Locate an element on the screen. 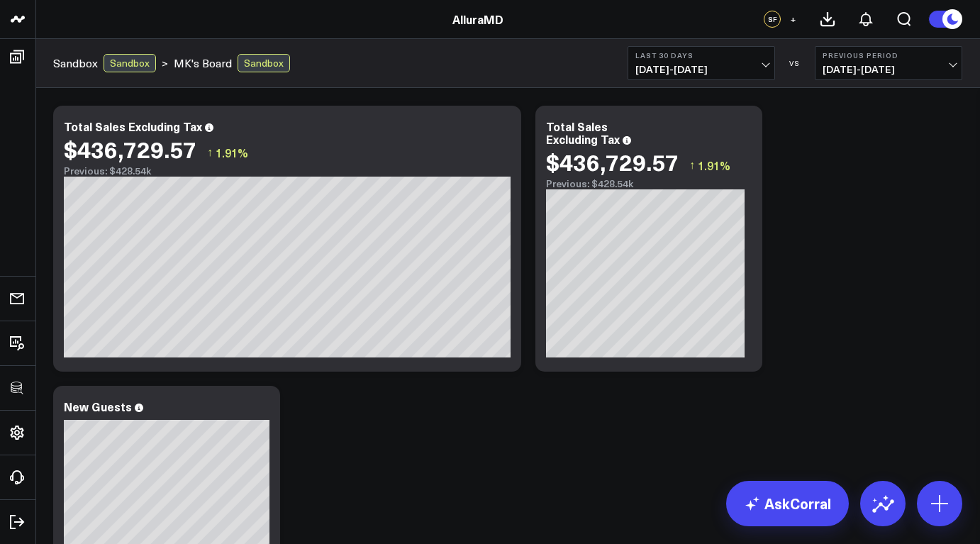 This screenshot has height=544, width=980. b: Previous Period is located at coordinates (889, 55).